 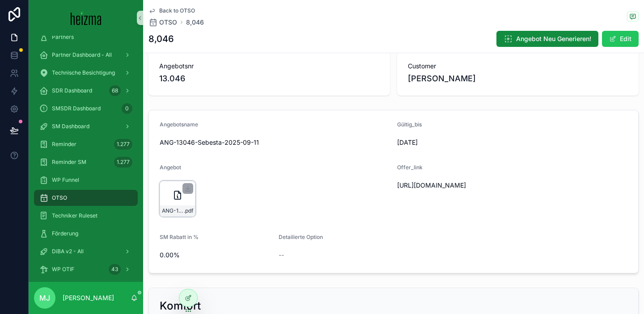 I want to click on div: 43, so click(x=114, y=270).